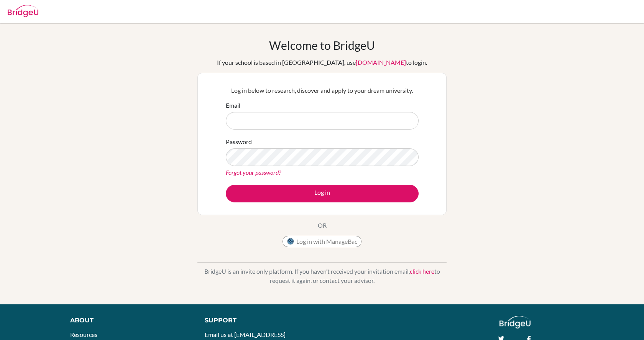  I want to click on label: Email, so click(233, 105).